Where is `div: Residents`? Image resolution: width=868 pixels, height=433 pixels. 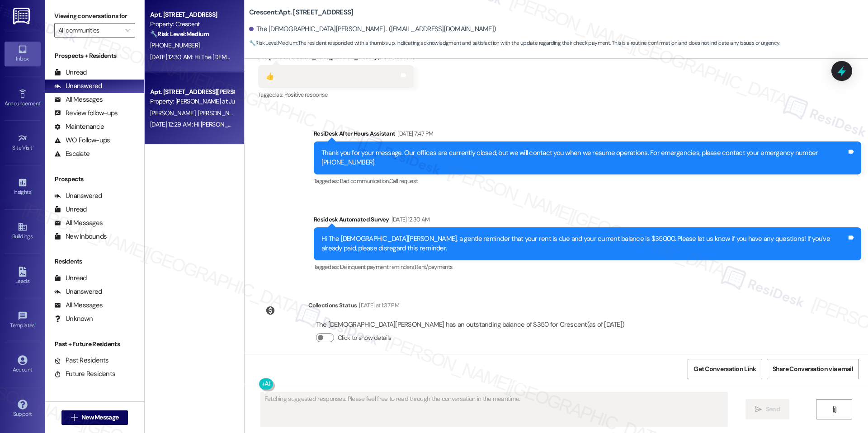 div: Residents is located at coordinates (94, 262).